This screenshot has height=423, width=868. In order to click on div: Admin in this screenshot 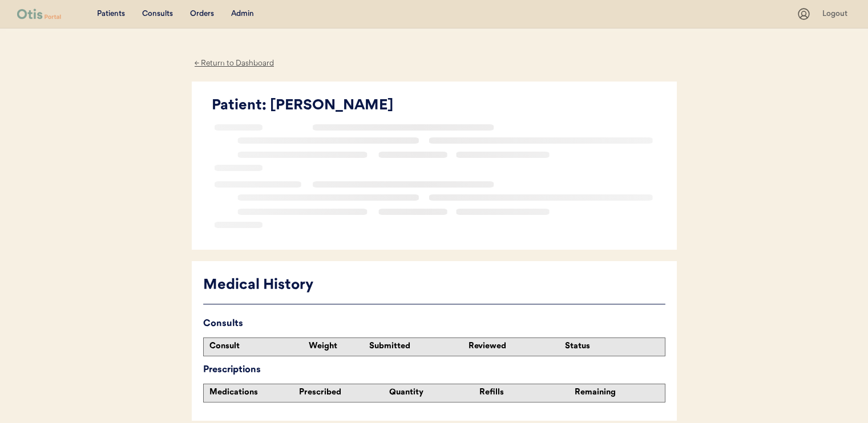, I will do `click(242, 14)`.